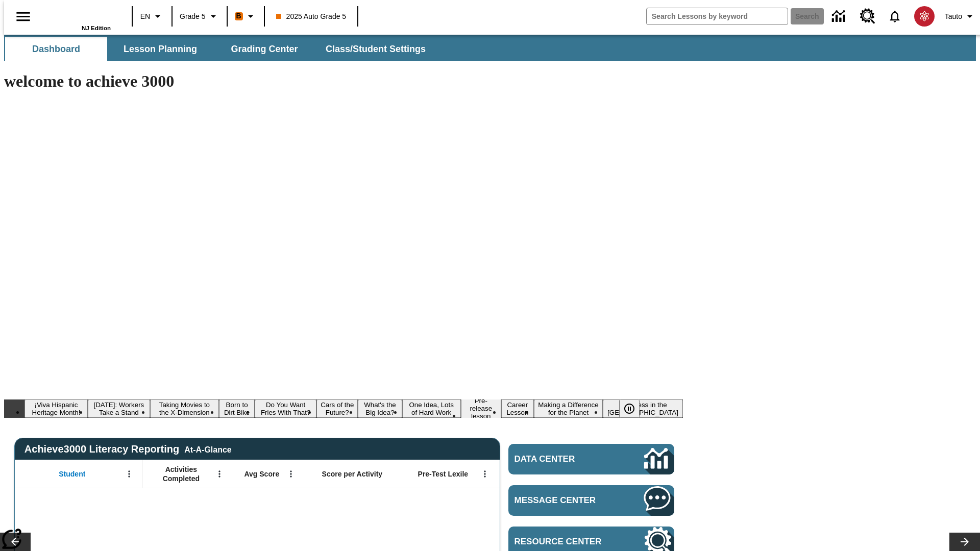 This screenshot has width=980, height=551. What do you see at coordinates (643, 409) in the screenshot?
I see `button: Slide 12 Sleepless in the Animal Kingdom` at bounding box center [643, 409].